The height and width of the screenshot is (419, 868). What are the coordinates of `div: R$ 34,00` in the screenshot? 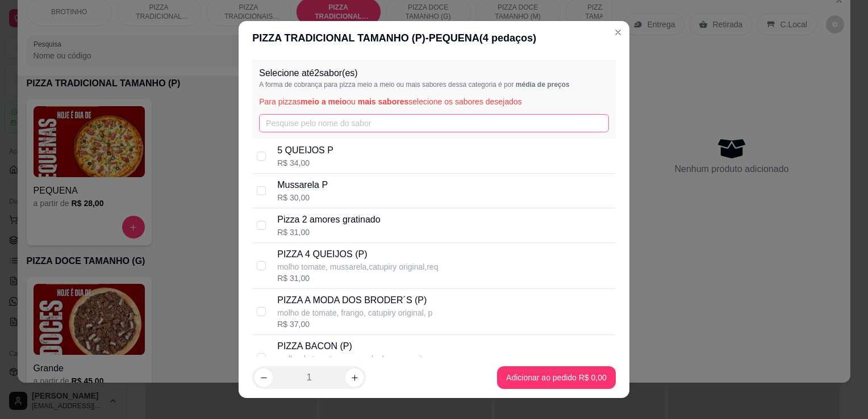 It's located at (305, 163).